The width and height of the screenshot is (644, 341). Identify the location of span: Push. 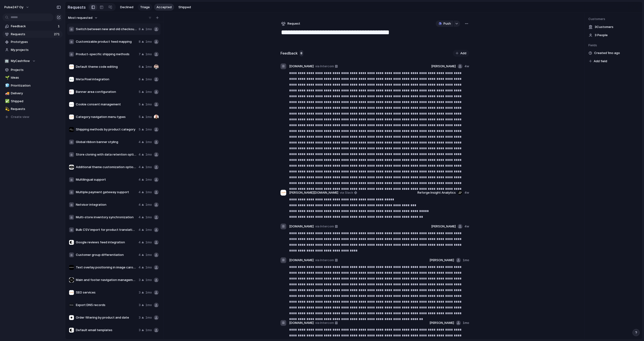
(447, 24).